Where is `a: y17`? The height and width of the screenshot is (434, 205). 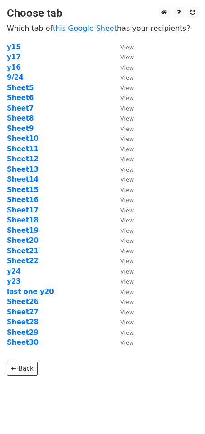
a: y17 is located at coordinates (14, 57).